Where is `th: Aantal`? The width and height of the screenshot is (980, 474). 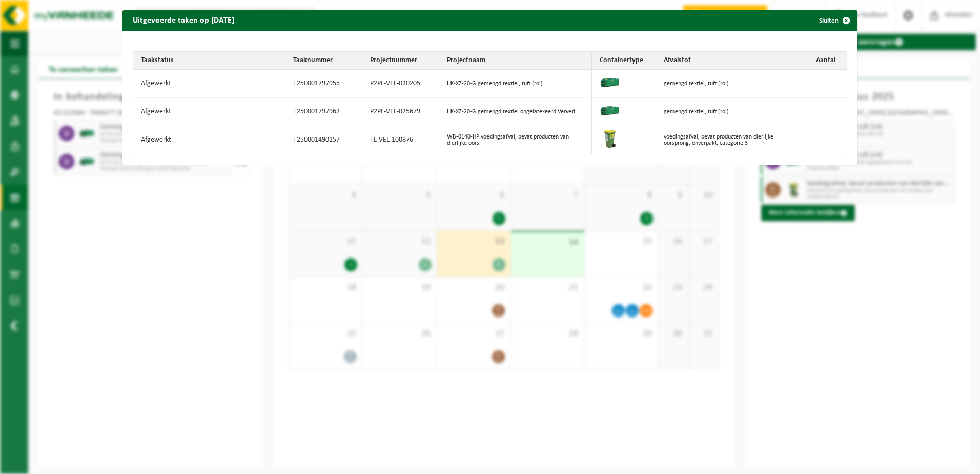 th: Aantal is located at coordinates (828, 60).